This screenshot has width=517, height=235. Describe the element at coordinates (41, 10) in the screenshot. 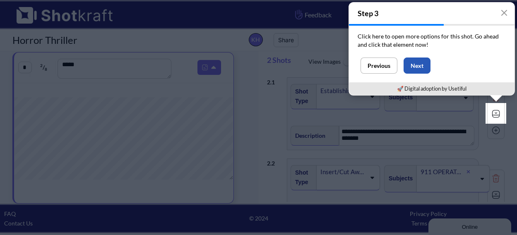

I see `div: Online` at that location.